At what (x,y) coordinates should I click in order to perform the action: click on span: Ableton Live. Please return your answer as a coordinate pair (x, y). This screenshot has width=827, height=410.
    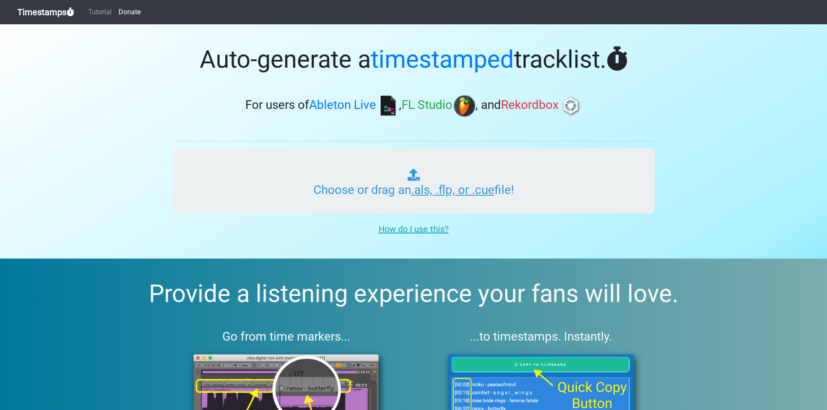
    Looking at the image, I should click on (342, 105).